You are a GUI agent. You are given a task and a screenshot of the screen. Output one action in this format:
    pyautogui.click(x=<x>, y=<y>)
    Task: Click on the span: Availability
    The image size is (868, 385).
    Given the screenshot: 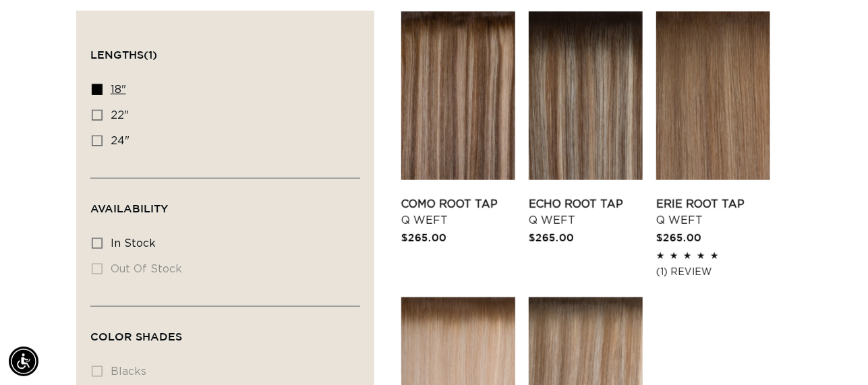 What is the action you would take?
    pyautogui.click(x=129, y=208)
    